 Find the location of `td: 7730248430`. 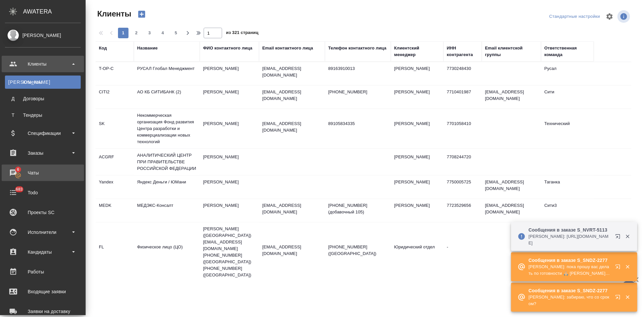

td: 7730248430 is located at coordinates (462, 74).